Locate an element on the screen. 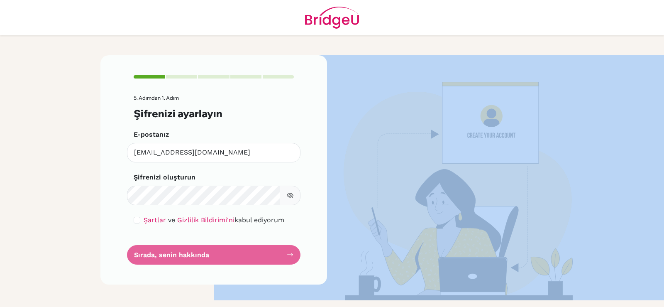 The image size is (664, 307). font: ve is located at coordinates (171, 220).